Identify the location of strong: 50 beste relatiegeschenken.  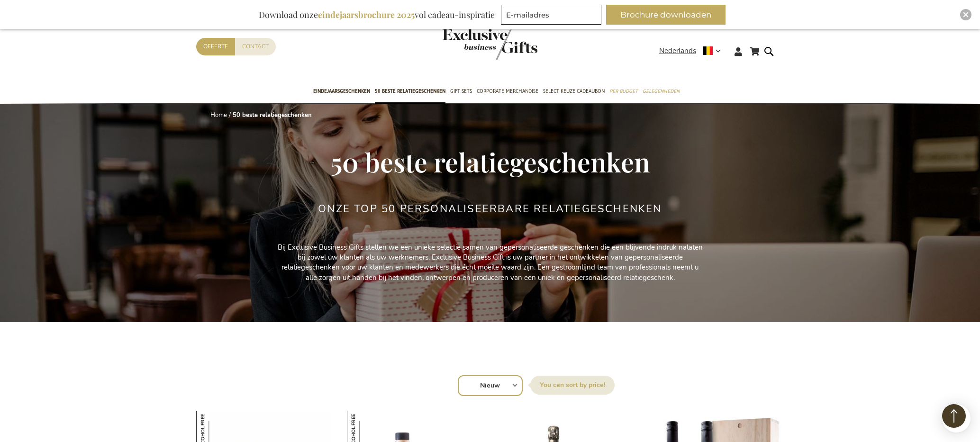
(272, 115).